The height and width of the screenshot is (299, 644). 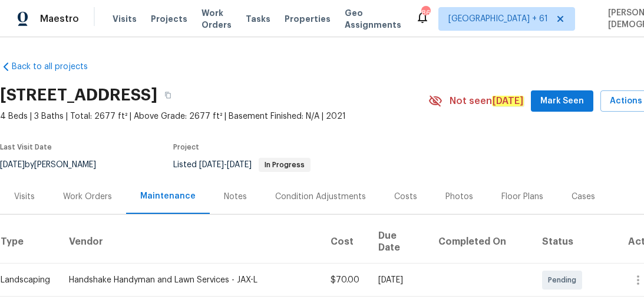 I want to click on div: Visits, so click(x=24, y=196).